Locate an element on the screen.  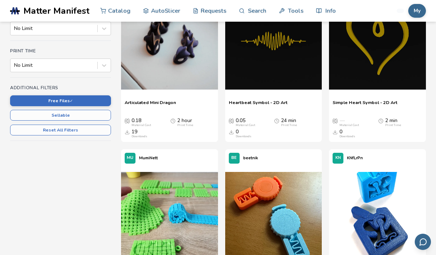
span: Matter Manifest is located at coordinates (56, 11).